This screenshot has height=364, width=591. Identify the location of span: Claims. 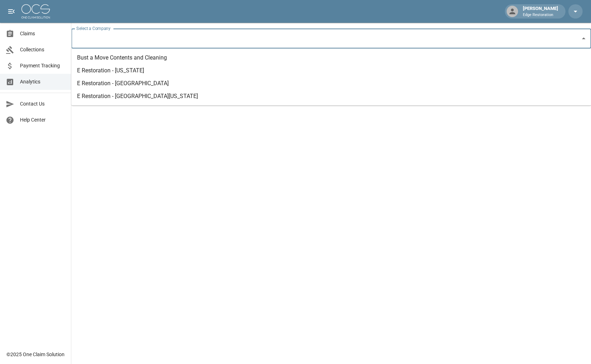
(43, 34).